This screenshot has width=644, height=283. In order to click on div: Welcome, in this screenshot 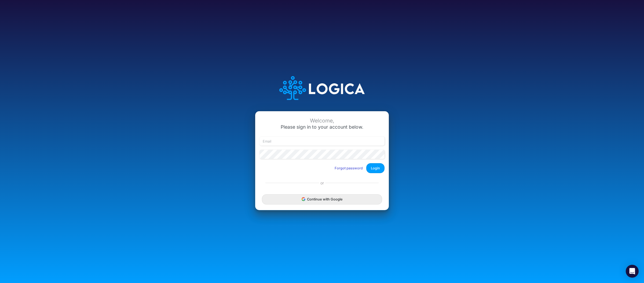, I will do `click(322, 121)`.